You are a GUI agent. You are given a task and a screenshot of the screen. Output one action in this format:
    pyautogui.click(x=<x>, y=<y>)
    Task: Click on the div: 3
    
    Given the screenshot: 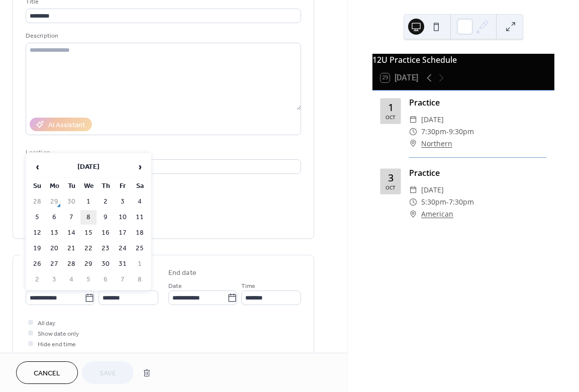 What is the action you would take?
    pyautogui.click(x=390, y=178)
    